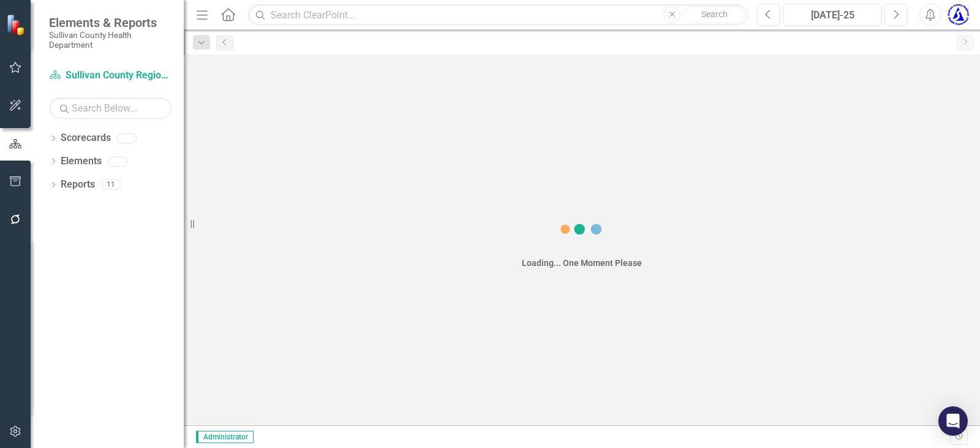  What do you see at coordinates (78, 184) in the screenshot?
I see `a: Reports` at bounding box center [78, 184].